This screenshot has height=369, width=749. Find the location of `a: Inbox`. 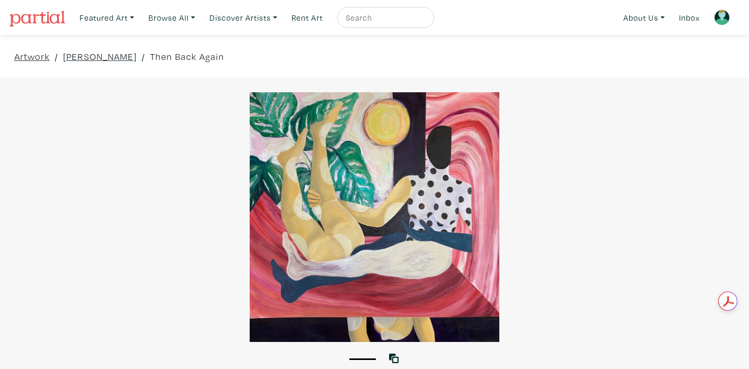

a: Inbox is located at coordinates (689, 17).